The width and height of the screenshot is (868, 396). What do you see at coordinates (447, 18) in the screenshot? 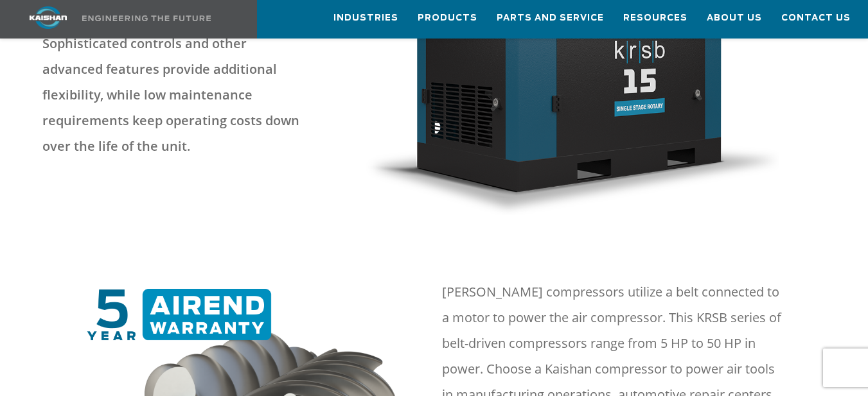
I see `span: Products` at bounding box center [447, 18].